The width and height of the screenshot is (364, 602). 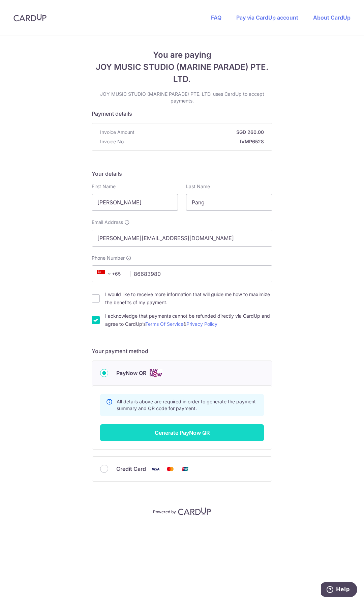 I want to click on span: Help, so click(x=22, y=8).